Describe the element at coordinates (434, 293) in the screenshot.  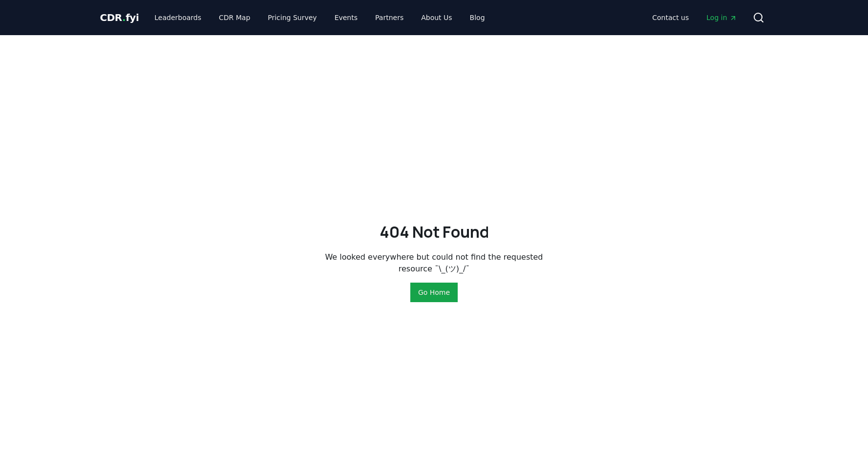
I see `button: Go Home` at that location.